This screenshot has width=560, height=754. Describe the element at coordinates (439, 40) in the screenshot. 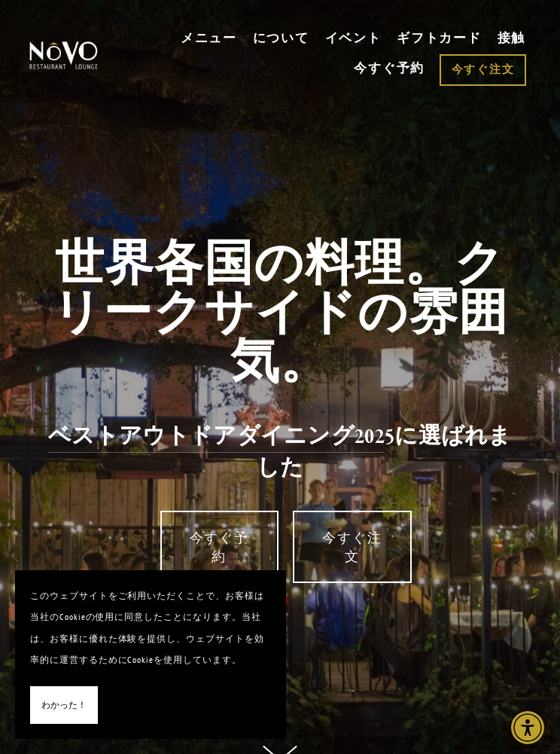

I see `a: ギフトカード` at that location.